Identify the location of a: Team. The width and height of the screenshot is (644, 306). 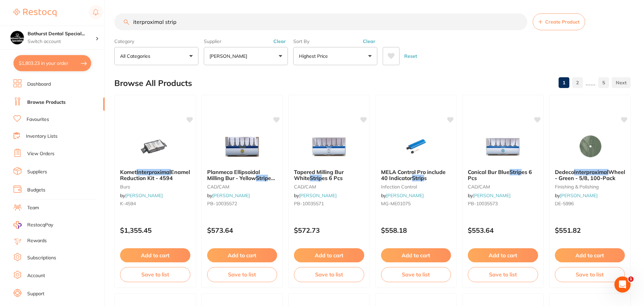
(33, 208).